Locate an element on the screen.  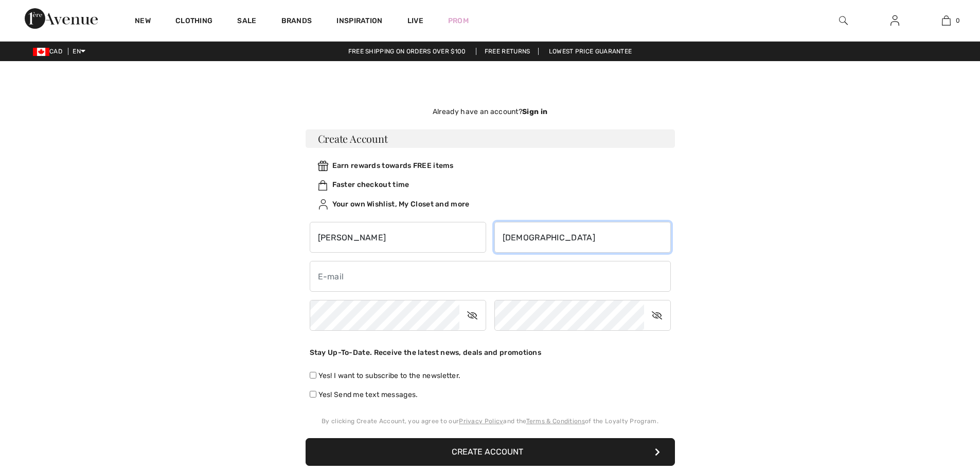
label: Yes! Send me text messages. is located at coordinates (363, 395).